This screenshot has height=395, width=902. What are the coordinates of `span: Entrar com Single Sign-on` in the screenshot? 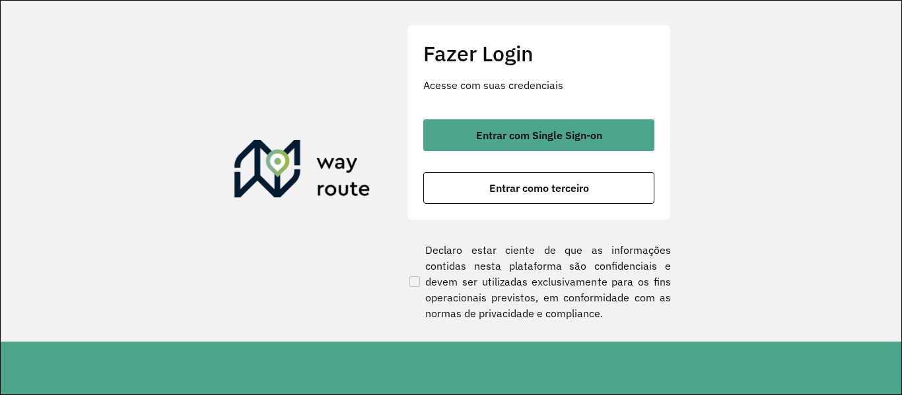 It's located at (539, 135).